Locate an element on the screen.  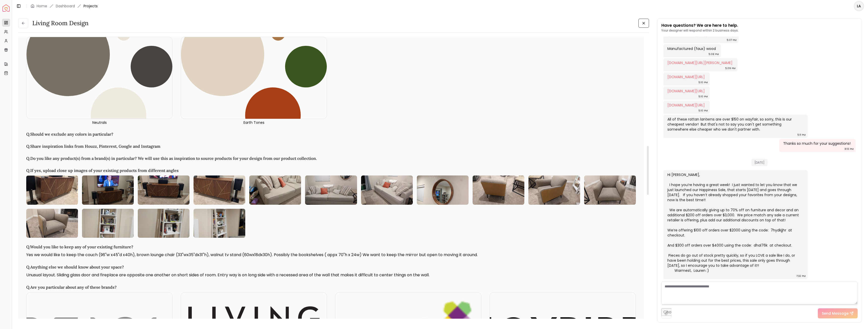
h3: Q. Are you particular about any of these brands? is located at coordinates (331, 287).